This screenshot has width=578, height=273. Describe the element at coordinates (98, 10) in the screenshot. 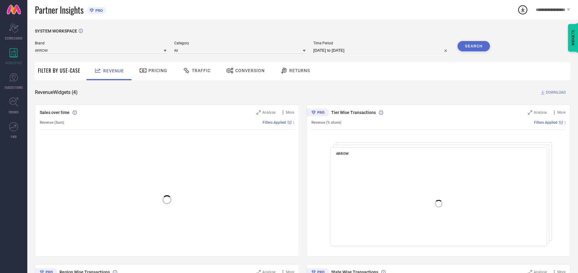

I see `span: PRO` at that location.